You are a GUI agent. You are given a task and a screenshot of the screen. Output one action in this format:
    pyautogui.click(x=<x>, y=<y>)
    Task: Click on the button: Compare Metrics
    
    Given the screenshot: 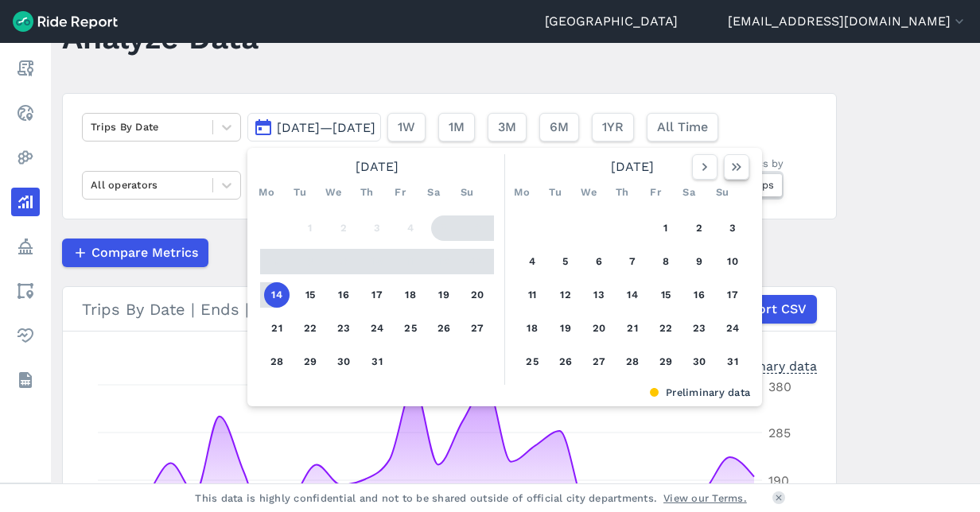 What is the action you would take?
    pyautogui.click(x=135, y=252)
    